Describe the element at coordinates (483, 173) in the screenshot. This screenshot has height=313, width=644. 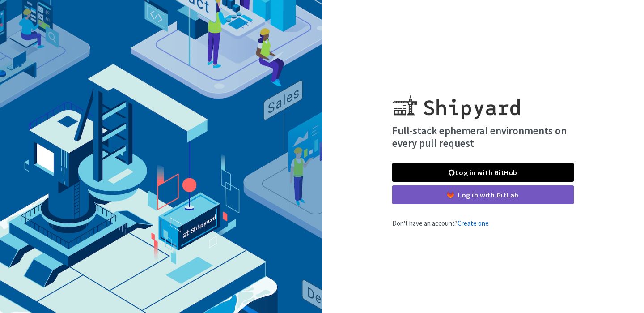
I see `a: Log in with GitHub` at that location.